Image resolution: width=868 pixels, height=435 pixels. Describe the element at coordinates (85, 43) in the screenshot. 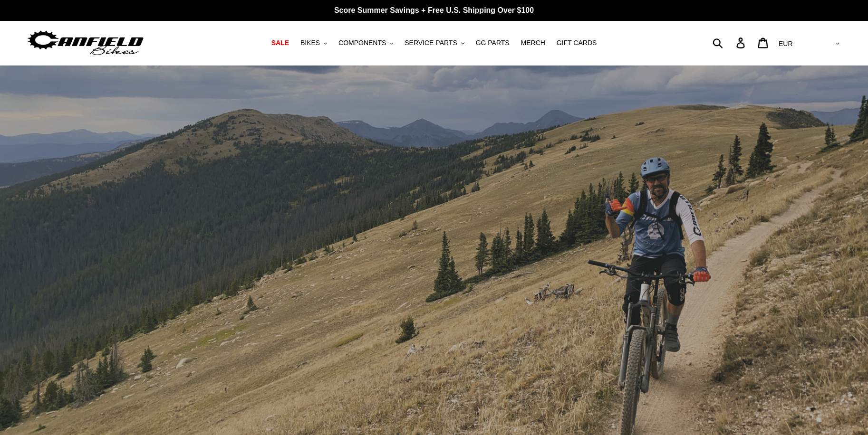

I see `img: Canfield Bikes` at that location.